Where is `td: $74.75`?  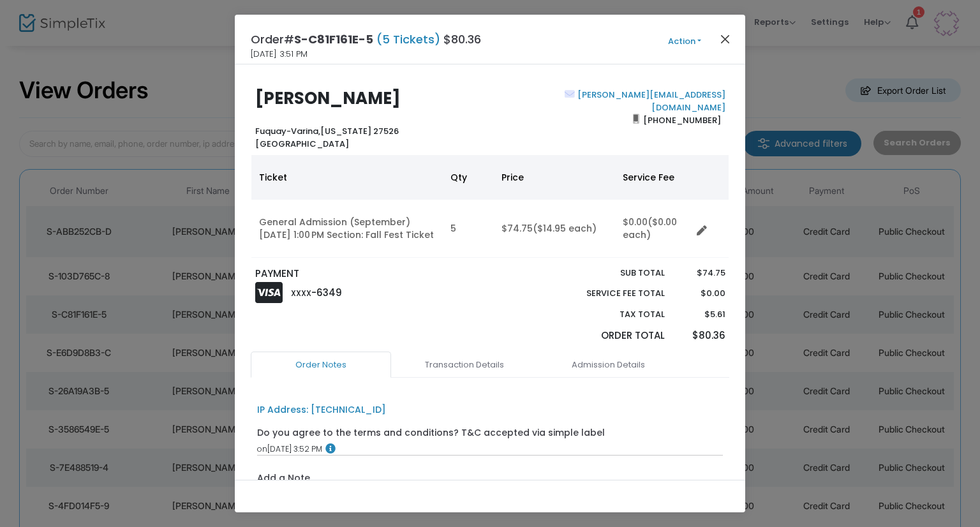 td: $74.75 is located at coordinates (554, 228).